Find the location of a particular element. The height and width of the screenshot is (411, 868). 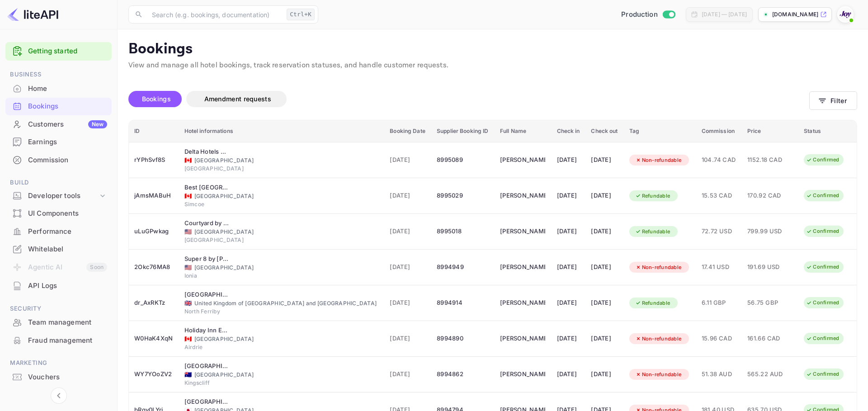

img: With Joy is located at coordinates (846, 14).